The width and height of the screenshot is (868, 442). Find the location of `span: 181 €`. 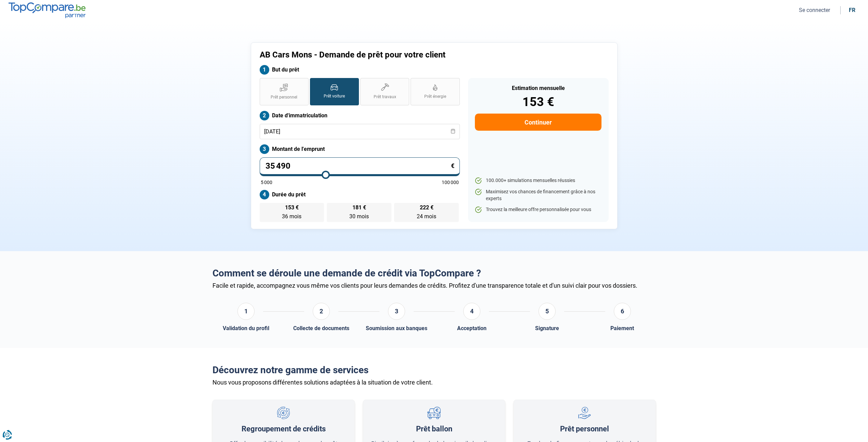

span: 181 € is located at coordinates (359, 208).